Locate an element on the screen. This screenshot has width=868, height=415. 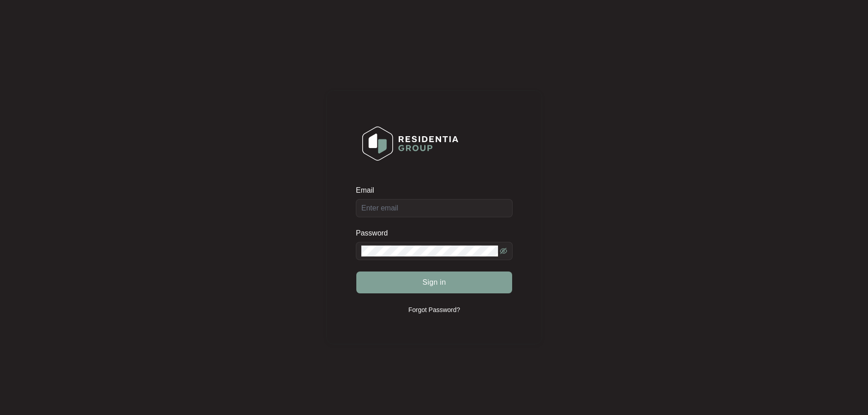
label: Email is located at coordinates (368, 190).